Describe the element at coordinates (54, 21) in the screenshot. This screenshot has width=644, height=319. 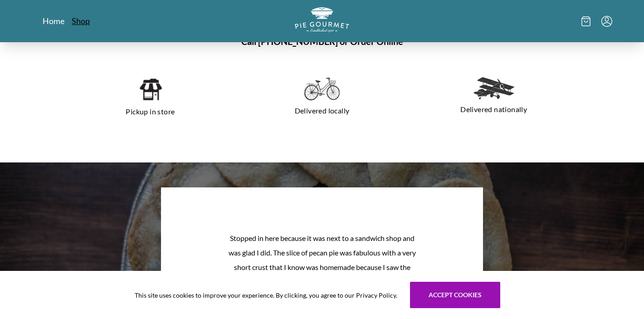
I see `a: Home` at that location.